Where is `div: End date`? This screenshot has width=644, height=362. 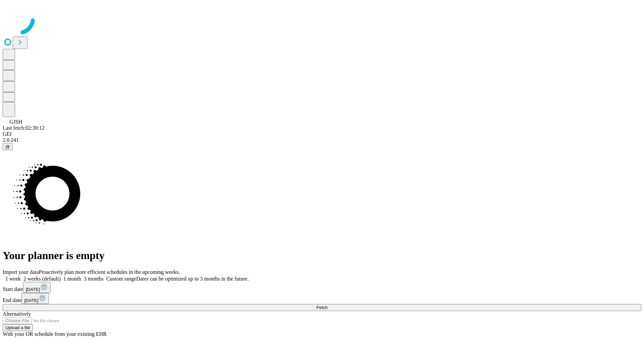 div: End date is located at coordinates (322, 298).